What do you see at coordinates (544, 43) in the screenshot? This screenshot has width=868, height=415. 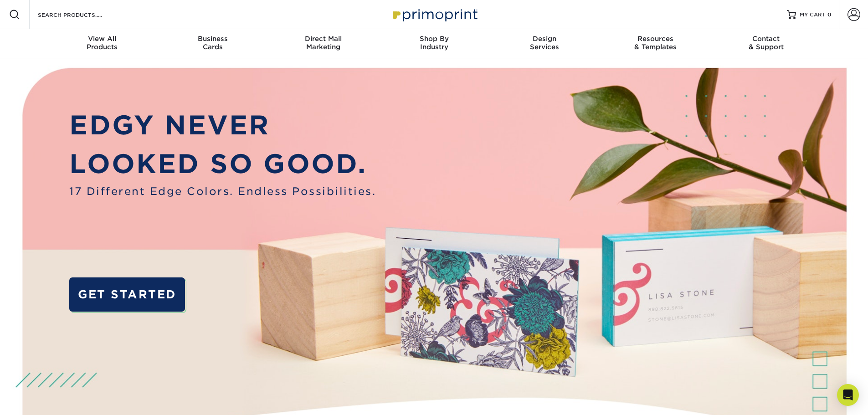 I see `a: DesignServices` at bounding box center [544, 43].